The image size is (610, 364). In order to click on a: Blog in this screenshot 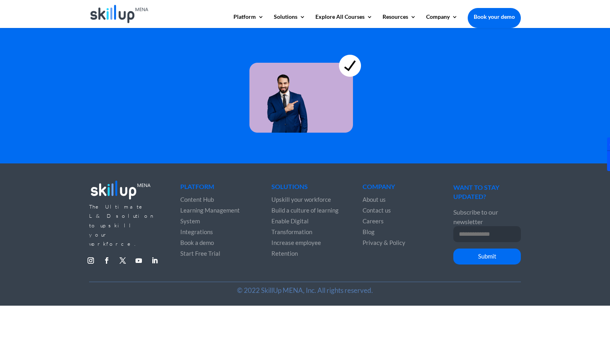, I will do `click(369, 232)`.